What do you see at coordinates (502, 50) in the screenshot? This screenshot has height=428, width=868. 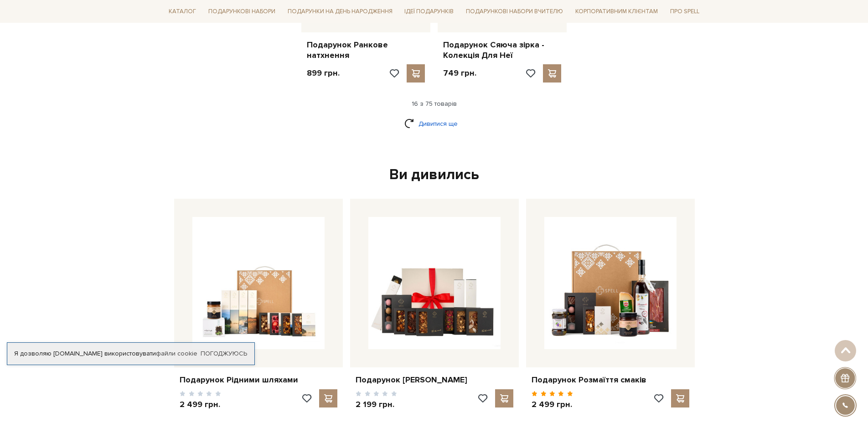 I see `a: Подарунок Сяюча зірка - Колекція Для Неї` at bounding box center [502, 50].